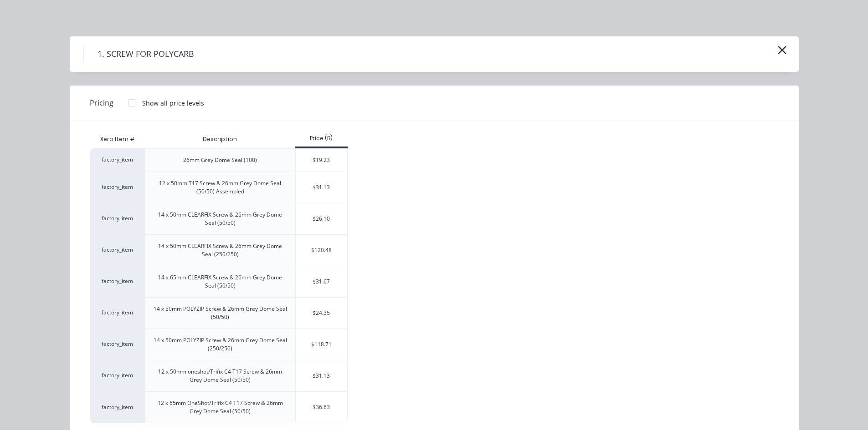  Describe the element at coordinates (321, 219) in the screenshot. I see `div: $26.10` at that location.